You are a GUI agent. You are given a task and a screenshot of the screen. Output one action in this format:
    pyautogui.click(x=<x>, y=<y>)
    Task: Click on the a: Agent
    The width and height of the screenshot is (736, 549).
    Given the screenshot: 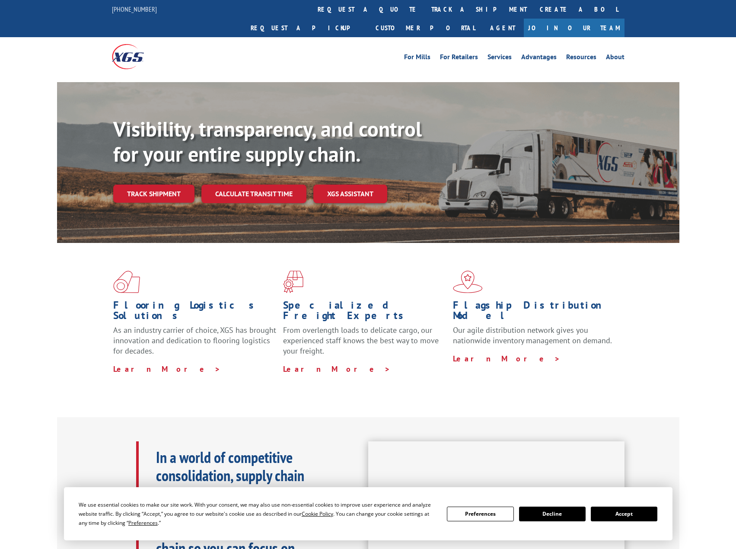 What is the action you would take?
    pyautogui.click(x=502, y=28)
    